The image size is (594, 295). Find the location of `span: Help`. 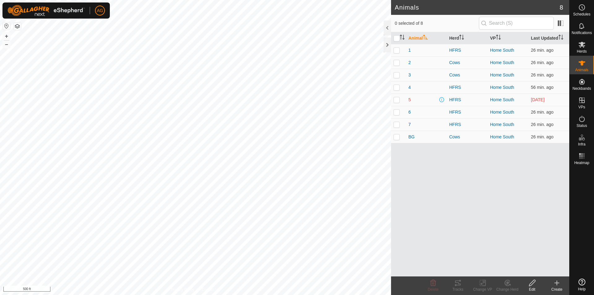

span: Help is located at coordinates (582, 289).